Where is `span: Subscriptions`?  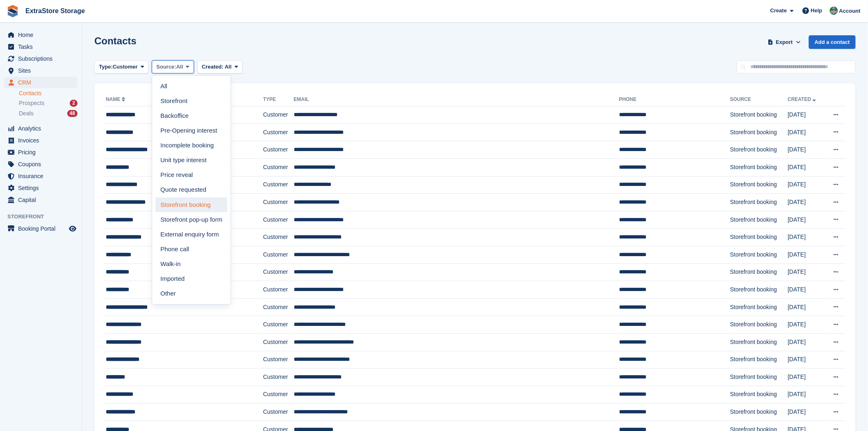 span: Subscriptions is located at coordinates (43, 59).